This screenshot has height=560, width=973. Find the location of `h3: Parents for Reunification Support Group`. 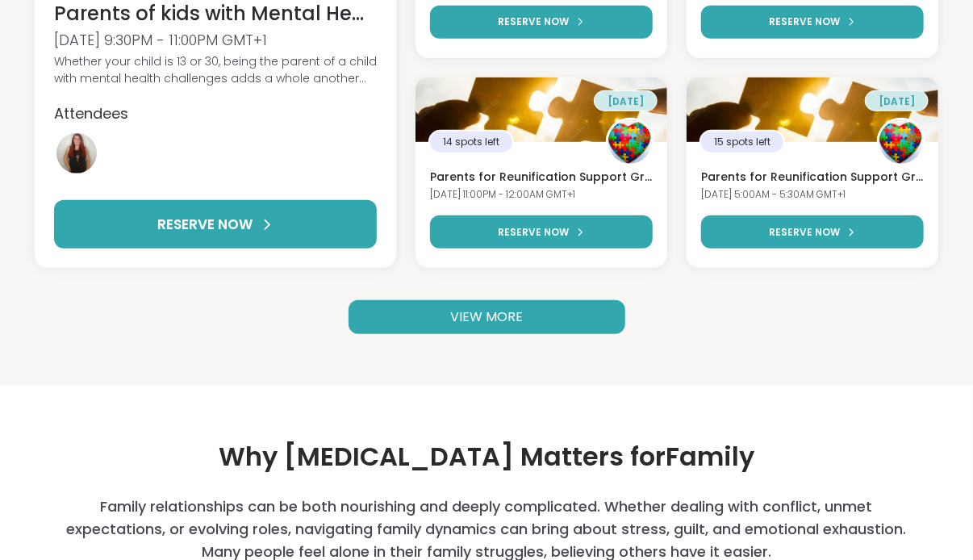

h3: Parents for Reunification Support Group is located at coordinates (813, 177).